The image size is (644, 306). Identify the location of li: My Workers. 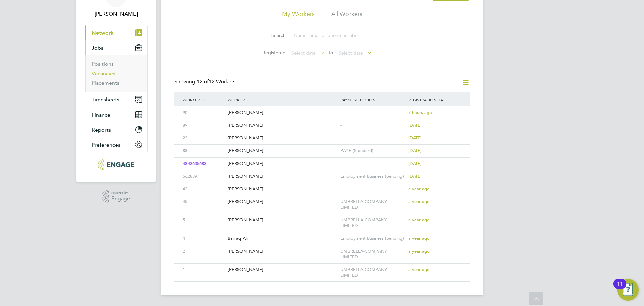
(298, 16).